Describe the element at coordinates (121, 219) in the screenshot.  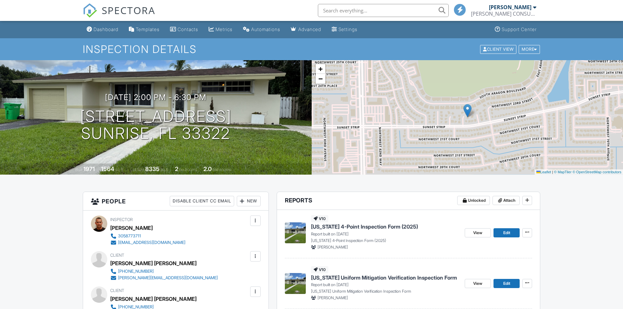
I see `span: Inspector` at that location.